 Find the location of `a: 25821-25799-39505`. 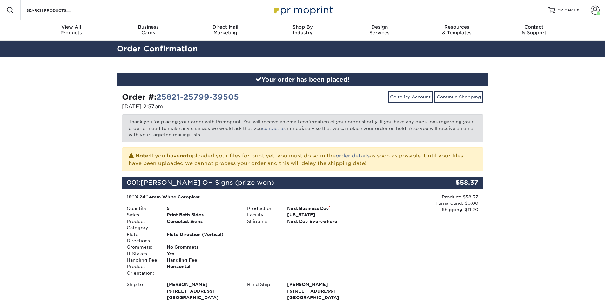

a: 25821-25799-39505 is located at coordinates (198, 97).